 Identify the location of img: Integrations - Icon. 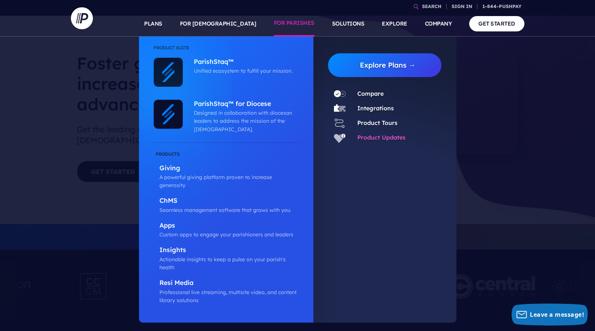
(340, 109).